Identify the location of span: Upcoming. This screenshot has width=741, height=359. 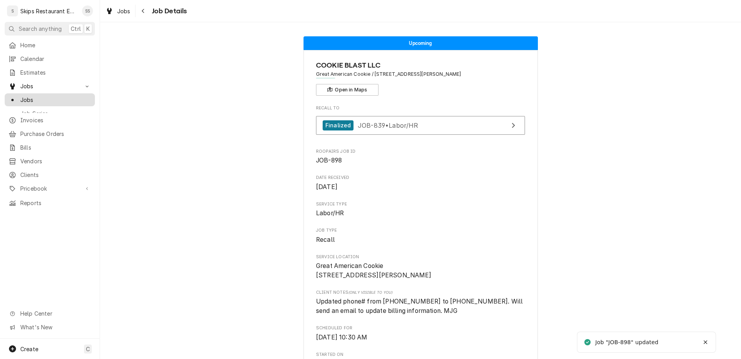
(420, 43).